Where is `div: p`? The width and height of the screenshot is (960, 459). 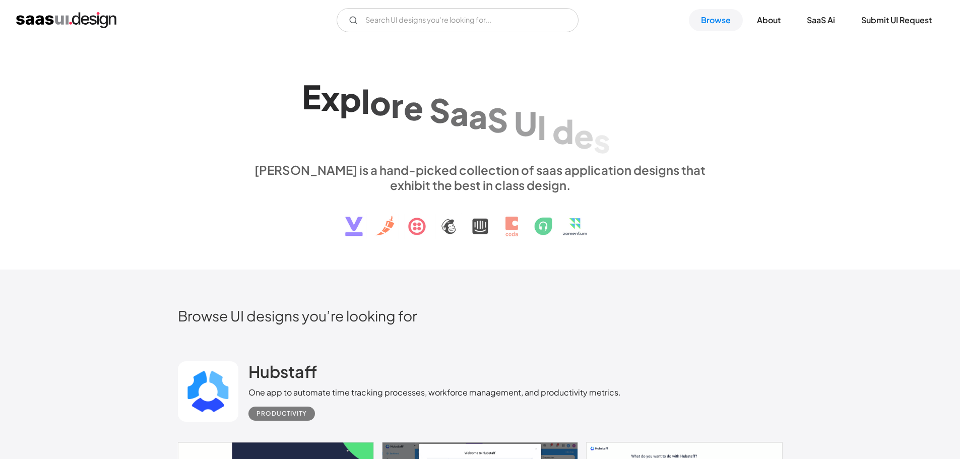
div: p is located at coordinates (350, 99).